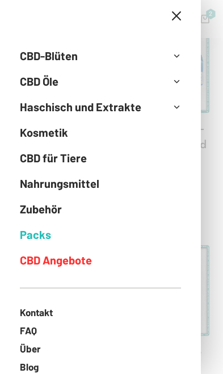 The width and height of the screenshot is (223, 374). What do you see at coordinates (100, 260) in the screenshot?
I see `a: CBD Angebote` at bounding box center [100, 260].